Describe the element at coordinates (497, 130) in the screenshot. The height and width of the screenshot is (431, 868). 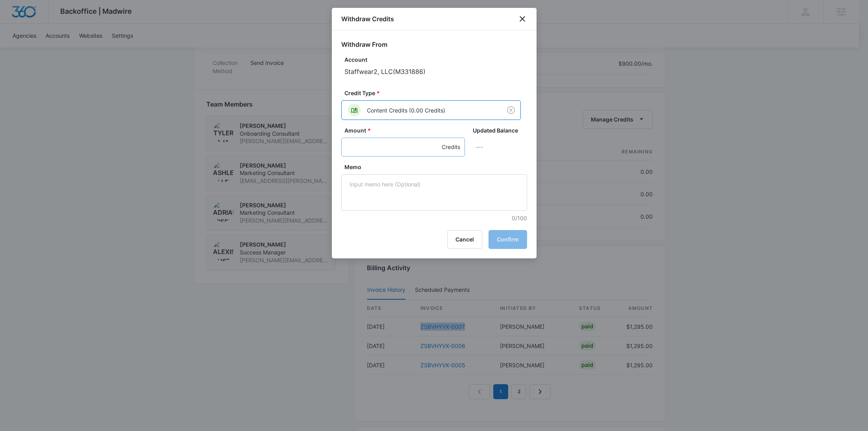
I see `label: Updated Balance` at that location.